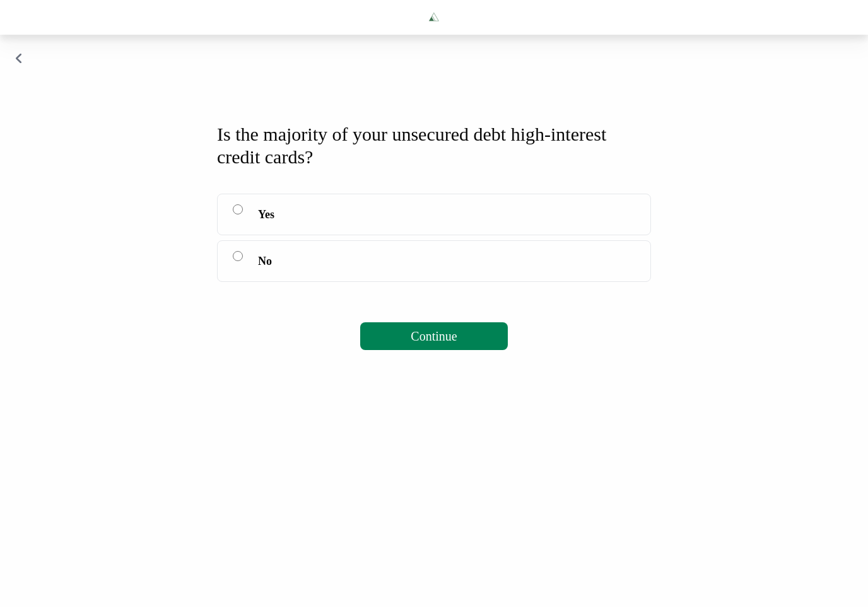  I want to click on button: Continue, so click(433, 337).